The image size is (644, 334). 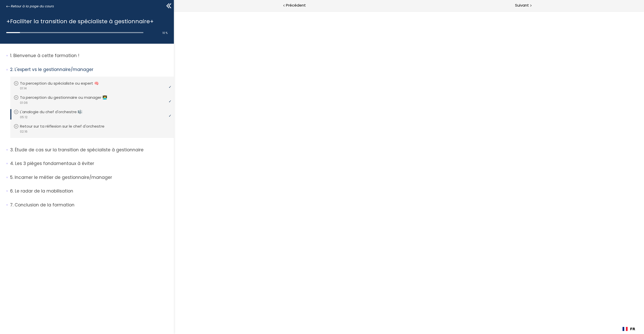 What do you see at coordinates (12, 69) in the screenshot?
I see `span: 2.` at bounding box center [12, 69].